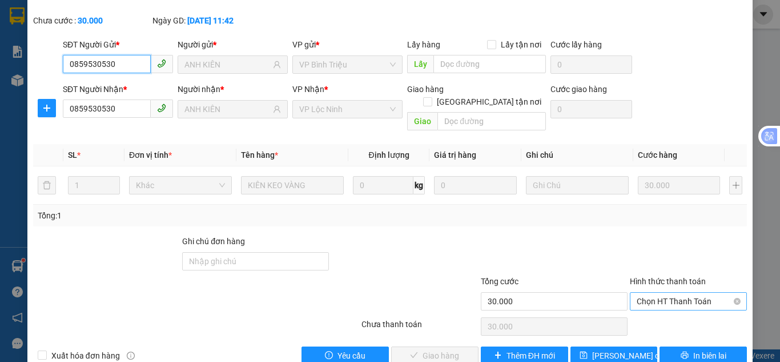 The image size is (780, 362). I want to click on span: Lấy tận nơi, so click(521, 45).